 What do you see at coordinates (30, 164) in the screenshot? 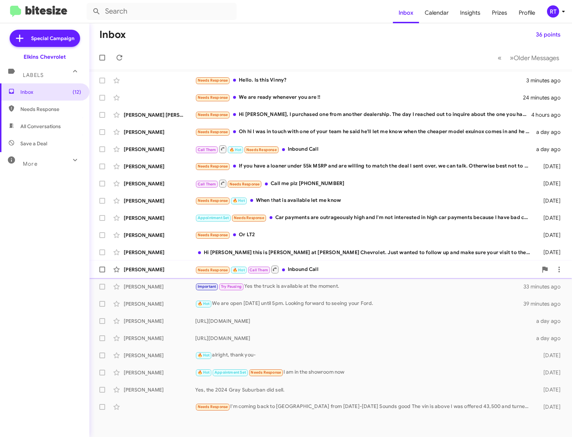
I see `span: More` at bounding box center [30, 164].